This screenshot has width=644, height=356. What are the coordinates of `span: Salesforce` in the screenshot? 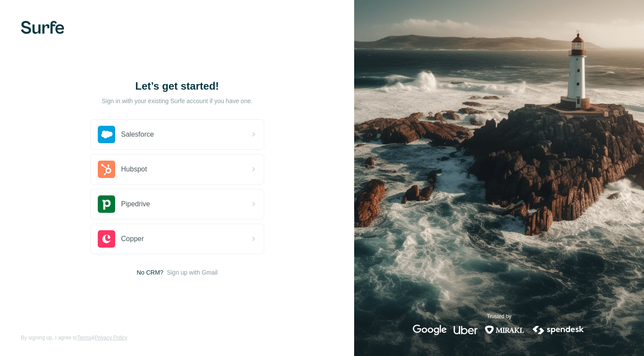 It's located at (138, 134).